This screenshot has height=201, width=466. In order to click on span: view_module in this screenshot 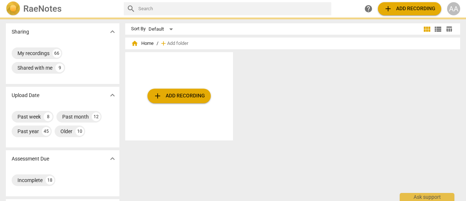, I will do `click(427, 29)`.